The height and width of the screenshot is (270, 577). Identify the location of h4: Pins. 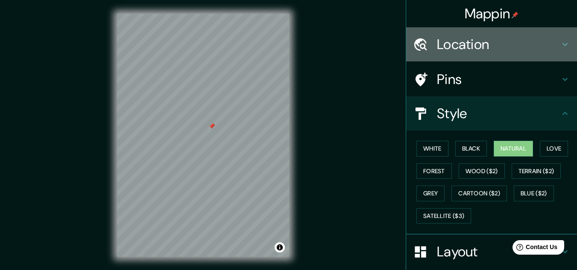
(498, 79).